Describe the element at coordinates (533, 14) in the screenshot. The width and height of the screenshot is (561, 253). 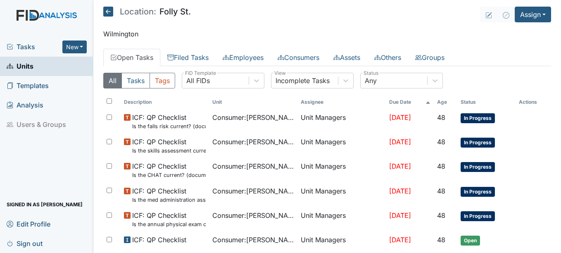
I see `button: Assign` at that location.